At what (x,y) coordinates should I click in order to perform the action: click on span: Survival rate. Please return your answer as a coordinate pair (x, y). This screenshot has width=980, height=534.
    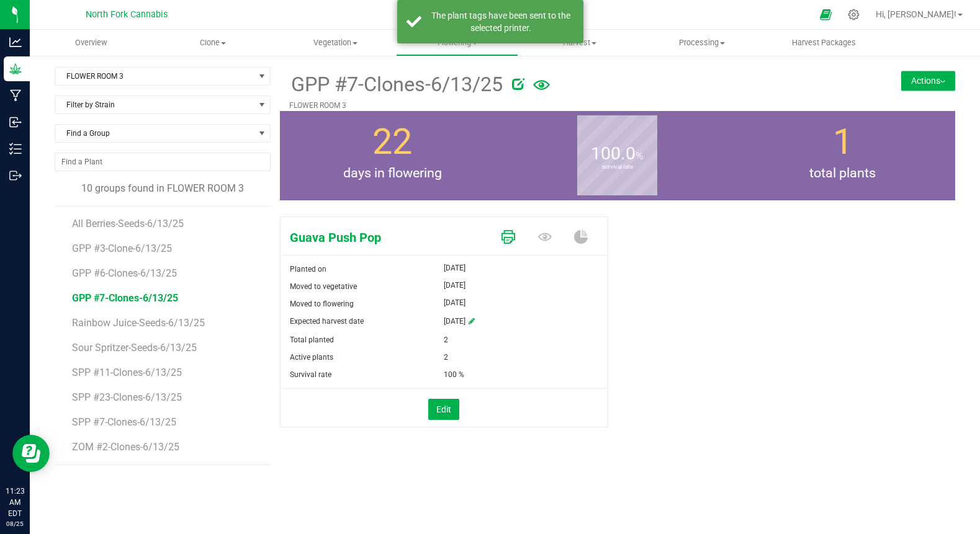
    Looking at the image, I should click on (310, 375).